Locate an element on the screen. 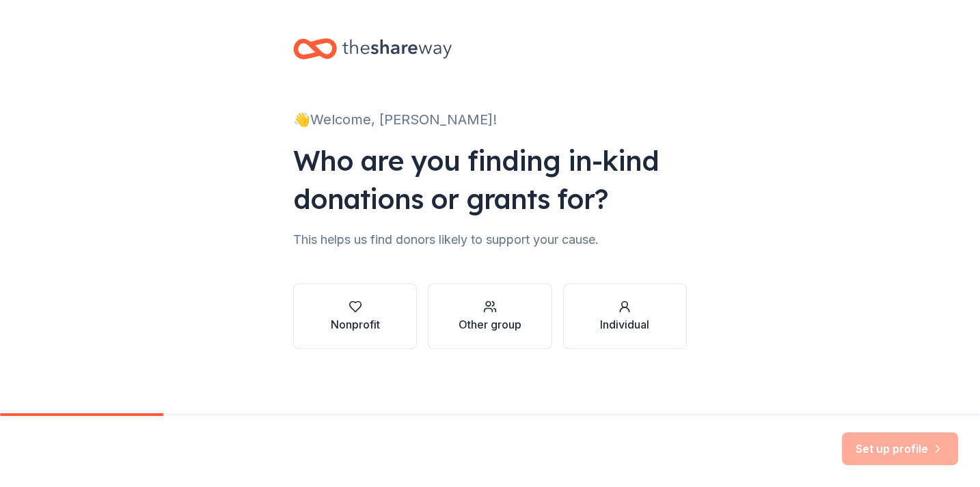  div: Nonprofit is located at coordinates (355, 324).